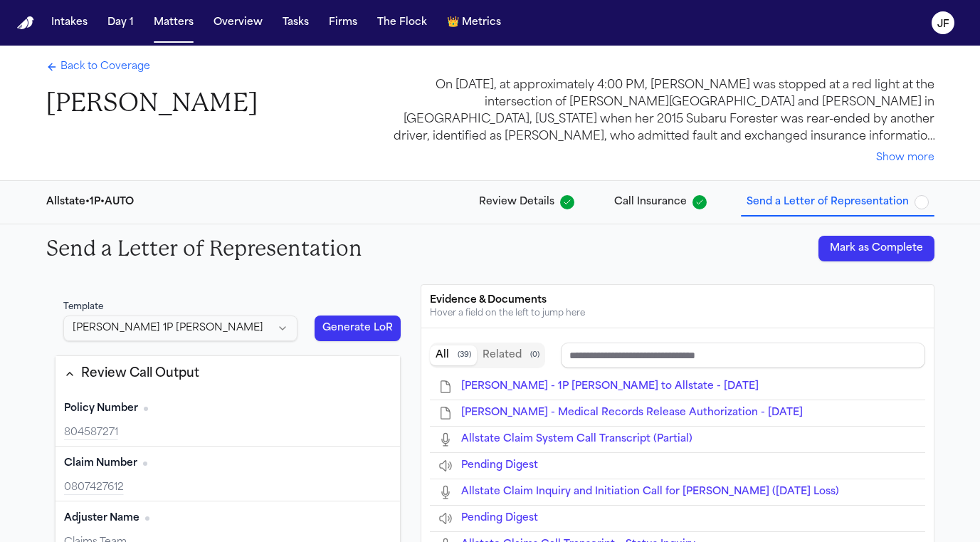 The image size is (980, 542). Describe the element at coordinates (402, 23) in the screenshot. I see `button: The Flock` at that location.